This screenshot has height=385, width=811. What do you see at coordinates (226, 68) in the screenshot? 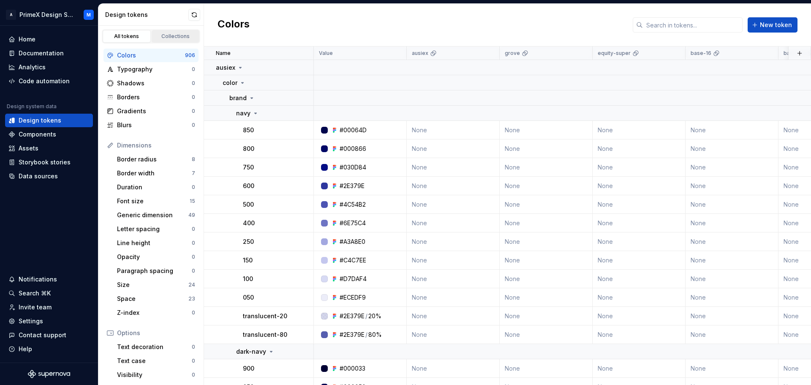
I see `p: ausiex` at bounding box center [226, 68].